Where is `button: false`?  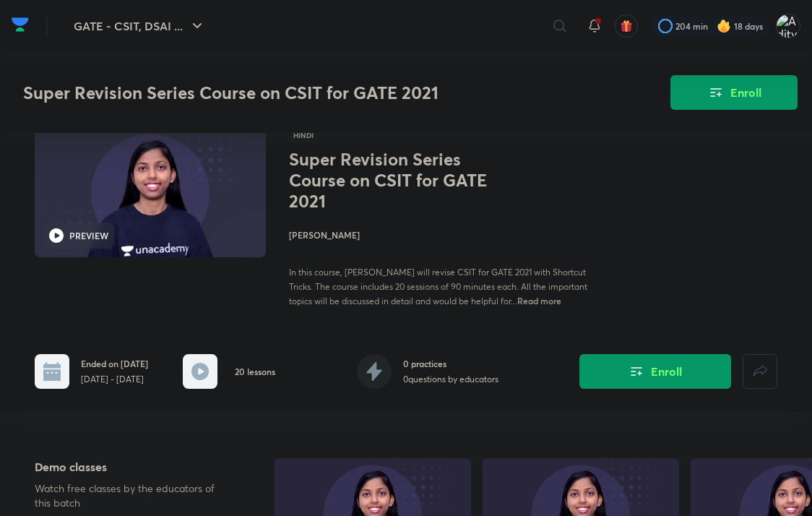
button: false is located at coordinates (760, 371).